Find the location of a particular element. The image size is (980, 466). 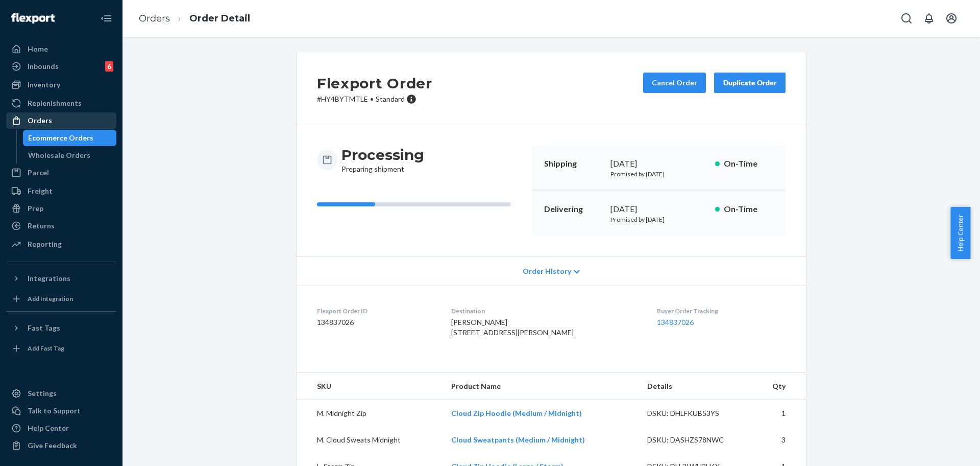

td: M. Cloud Sweats Midnight is located at coordinates (369, 440).